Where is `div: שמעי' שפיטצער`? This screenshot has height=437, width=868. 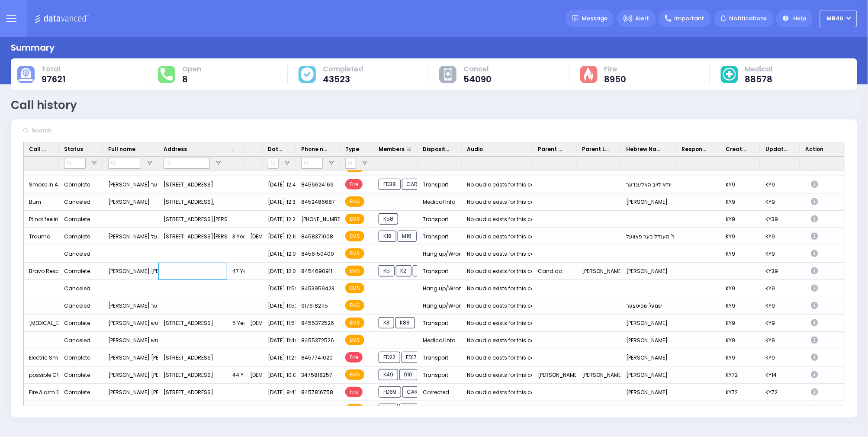 div: שמעי' שפיטצער is located at coordinates (649, 306).